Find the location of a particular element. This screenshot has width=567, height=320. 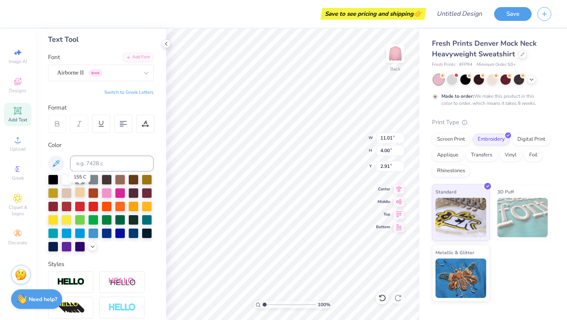

div: 155 C is located at coordinates (80, 177).